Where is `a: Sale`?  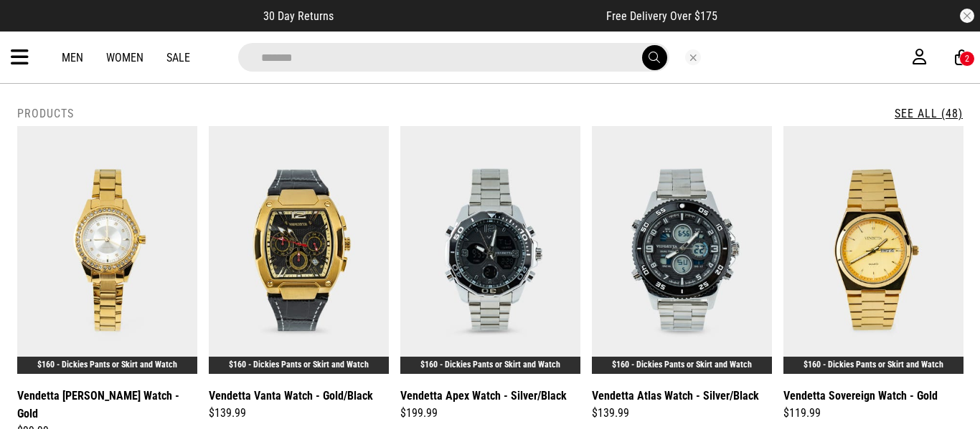 a: Sale is located at coordinates (178, 57).